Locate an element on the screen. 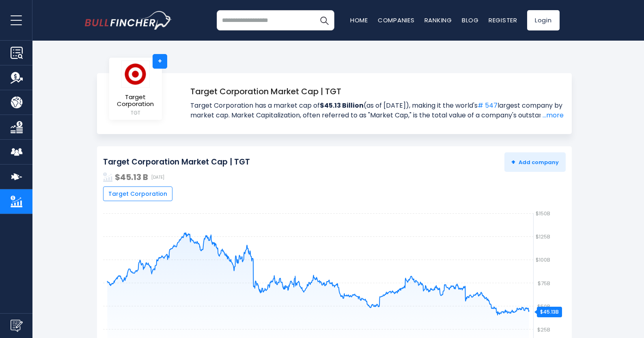 This screenshot has width=644, height=338. button: +Add company is located at coordinates (535, 162).